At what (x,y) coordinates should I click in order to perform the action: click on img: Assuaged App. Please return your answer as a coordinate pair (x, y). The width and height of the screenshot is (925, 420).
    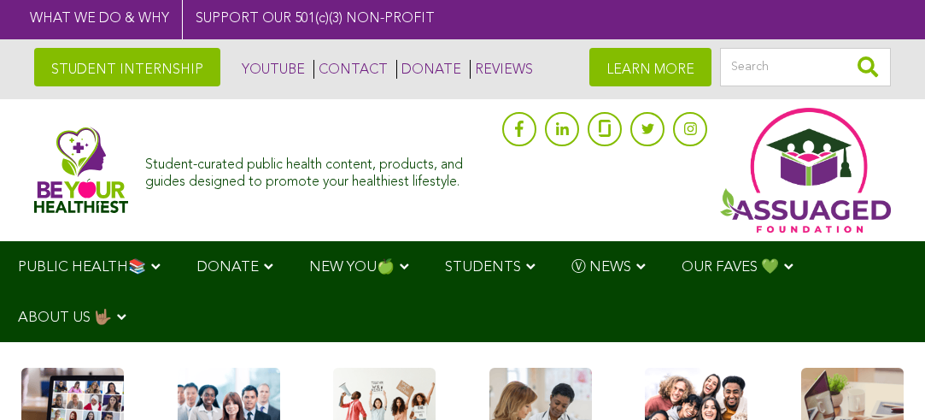
    Looking at the image, I should click on (806, 170).